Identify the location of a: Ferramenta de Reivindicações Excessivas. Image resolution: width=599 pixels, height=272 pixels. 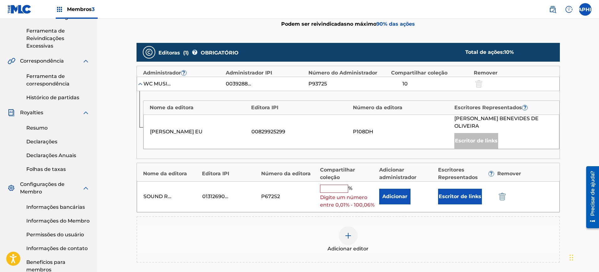
(58, 38).